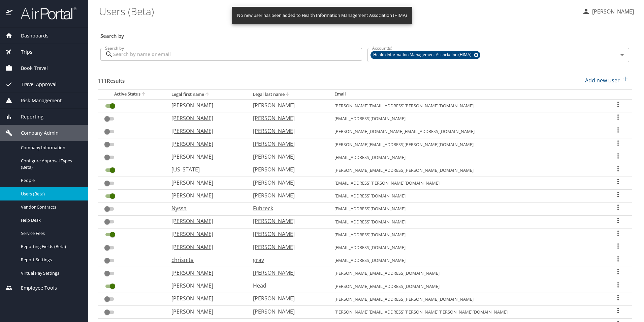 Image resolution: width=644 pixels, height=322 pixels. What do you see at coordinates (50, 164) in the screenshot?
I see `span: Configure Approval Types (Beta)` at bounding box center [50, 164].